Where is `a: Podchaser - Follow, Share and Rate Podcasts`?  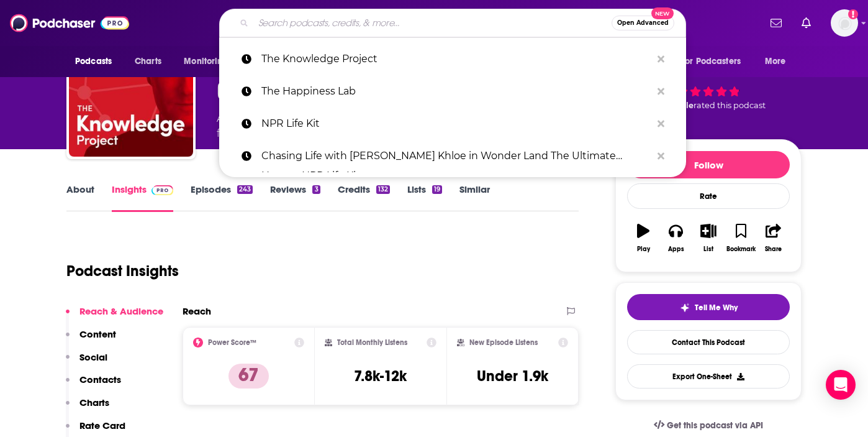
a: Podchaser - Follow, Share and Rate Podcasts is located at coordinates (69, 23).